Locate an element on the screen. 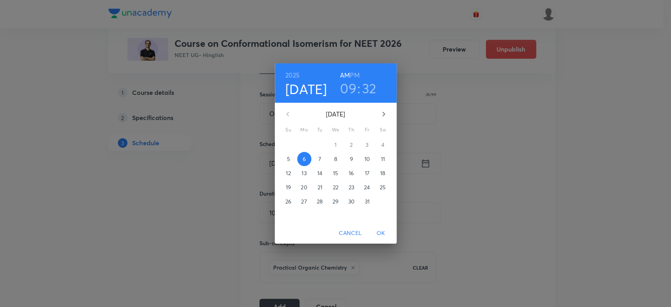 The image size is (671, 307). span: Mo is located at coordinates (304, 130).